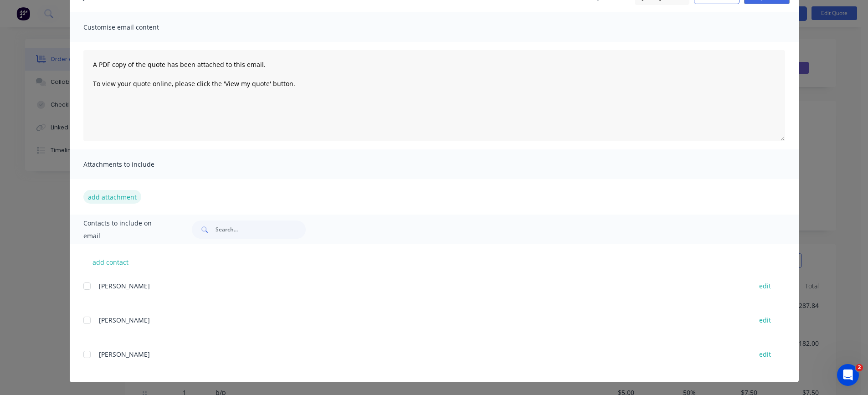 The height and width of the screenshot is (395, 868). Describe the element at coordinates (133, 164) in the screenshot. I see `span: Attachments to include` at that location.